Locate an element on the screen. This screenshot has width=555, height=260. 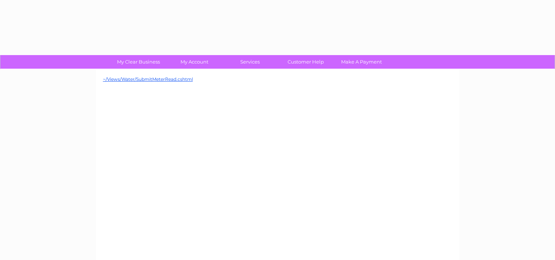
a: My Clear Business is located at coordinates (138, 62).